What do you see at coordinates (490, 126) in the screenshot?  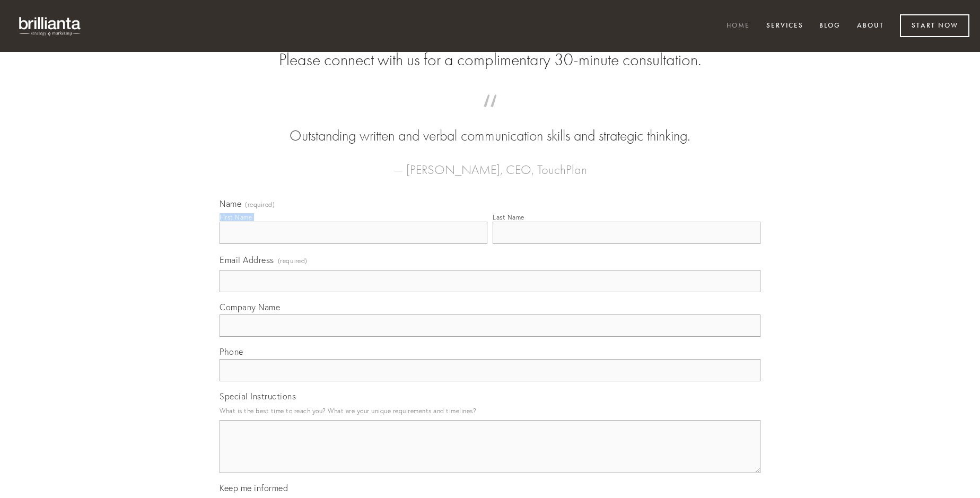 I see `blockquote: Outstanding written and verbal communication skills and strategic thinking.` at bounding box center [490, 126].